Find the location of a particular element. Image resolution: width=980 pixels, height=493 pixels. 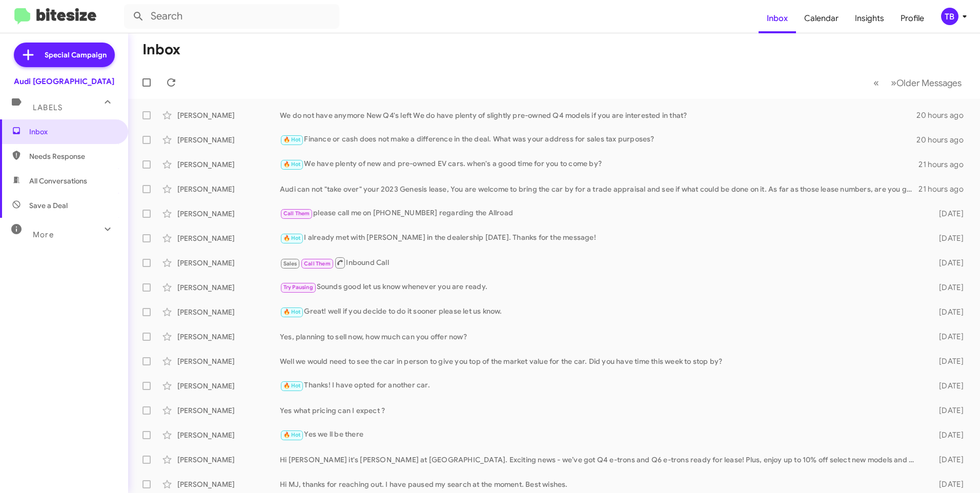

span: Try Pausing is located at coordinates (298, 287).